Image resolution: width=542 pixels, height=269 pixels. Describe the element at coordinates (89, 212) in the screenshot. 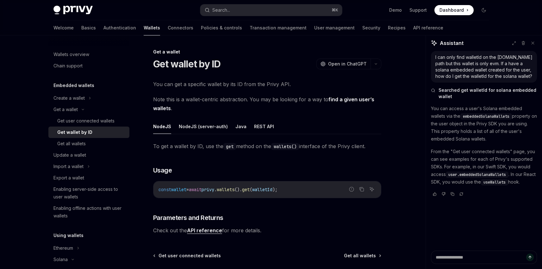

I see `a: Enabling offline actions with user wallets` at that location.